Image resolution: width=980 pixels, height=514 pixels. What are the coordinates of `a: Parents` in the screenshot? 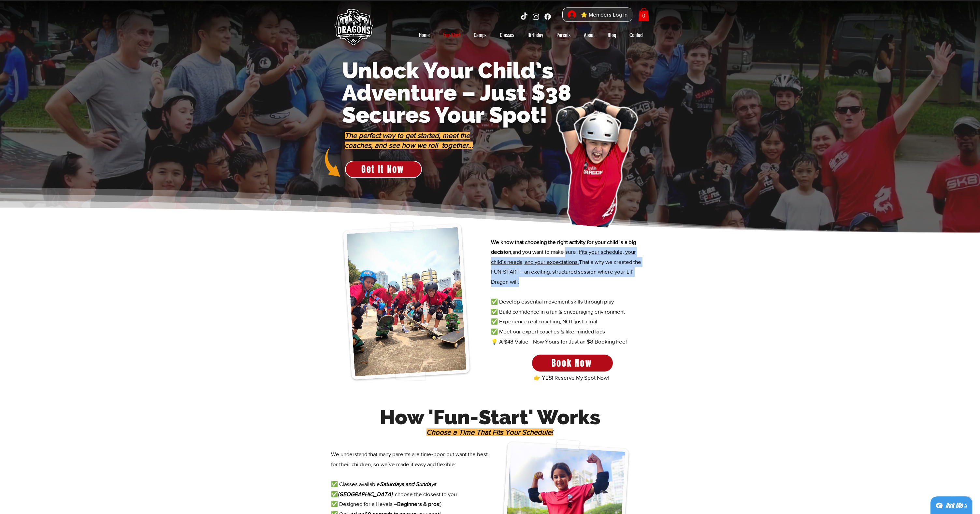 It's located at (564, 35).